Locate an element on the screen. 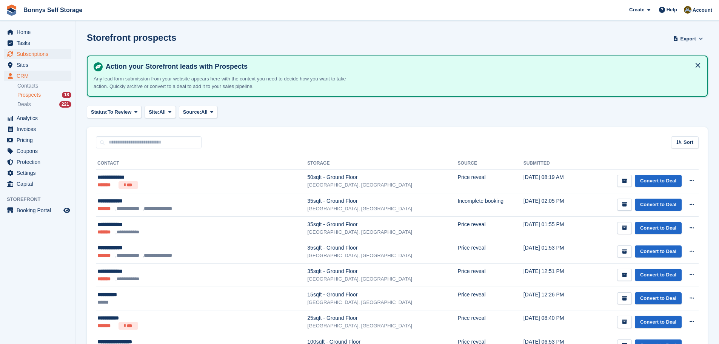 The width and height of the screenshot is (719, 344). div: 221 is located at coordinates (65, 104).